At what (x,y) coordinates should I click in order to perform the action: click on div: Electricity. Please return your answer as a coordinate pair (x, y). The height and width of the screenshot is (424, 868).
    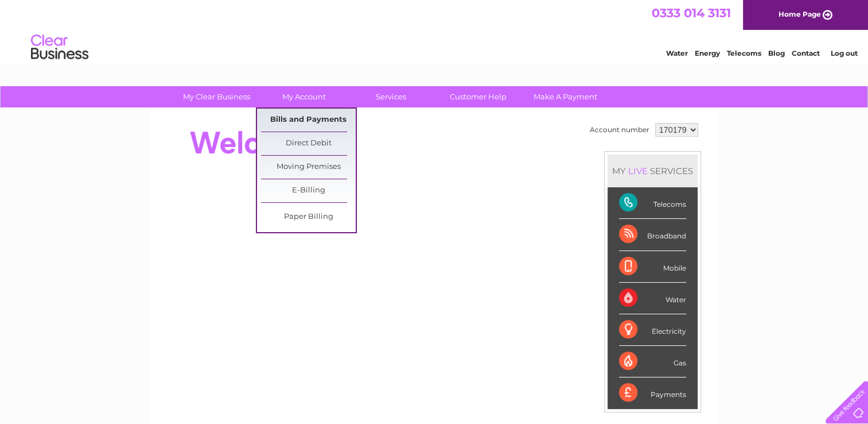
    Looking at the image, I should click on (653, 329).